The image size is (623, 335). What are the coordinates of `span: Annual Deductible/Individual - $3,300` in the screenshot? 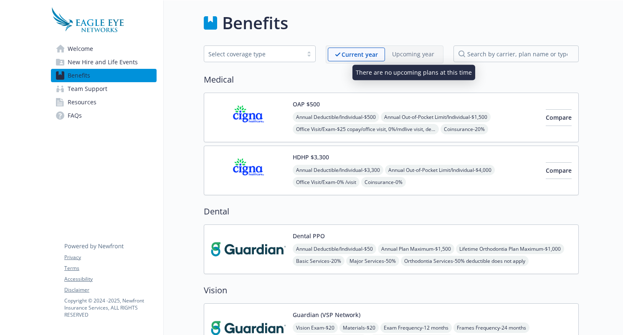 It's located at (338, 170).